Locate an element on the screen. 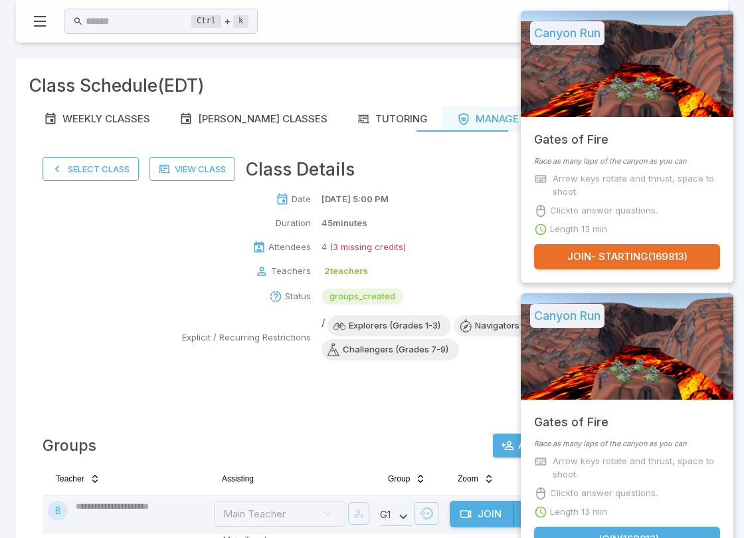 The width and height of the screenshot is (744, 538). a: View Class is located at coordinates (192, 169).